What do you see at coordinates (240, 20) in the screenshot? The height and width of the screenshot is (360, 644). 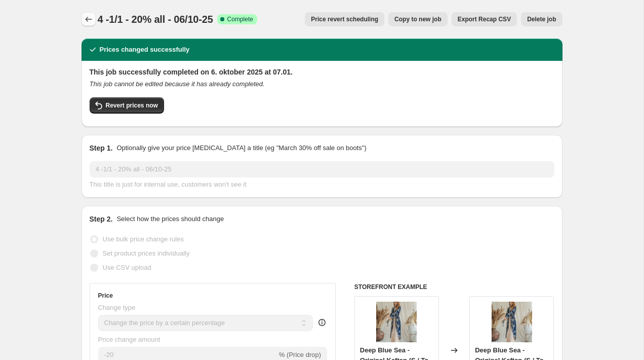 I see `span: Complete` at bounding box center [240, 20].